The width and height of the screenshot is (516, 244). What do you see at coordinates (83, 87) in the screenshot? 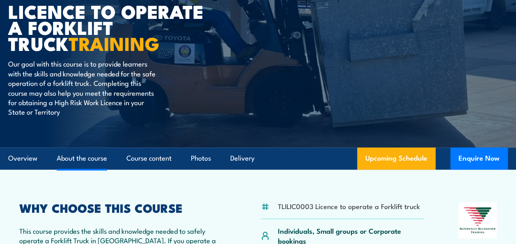
I see `p: Our goal with this course is to provide learners with the skills and knowledge needed for the saf...` at bounding box center [83, 87].